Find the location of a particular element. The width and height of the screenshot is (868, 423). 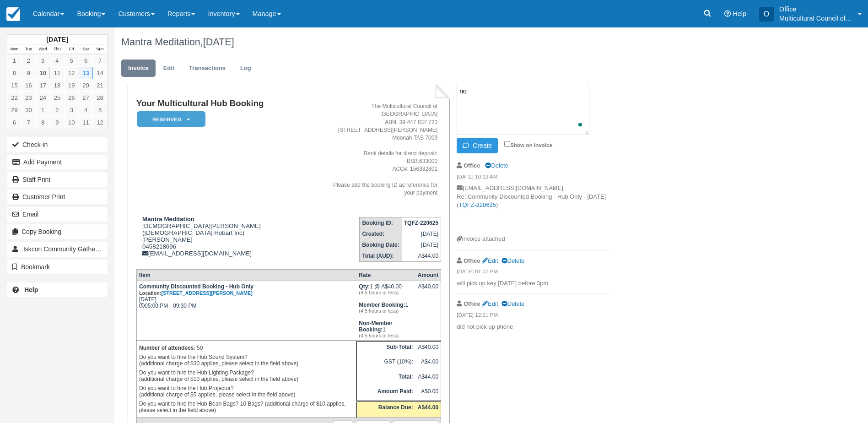

th: Tue is located at coordinates (28, 49).